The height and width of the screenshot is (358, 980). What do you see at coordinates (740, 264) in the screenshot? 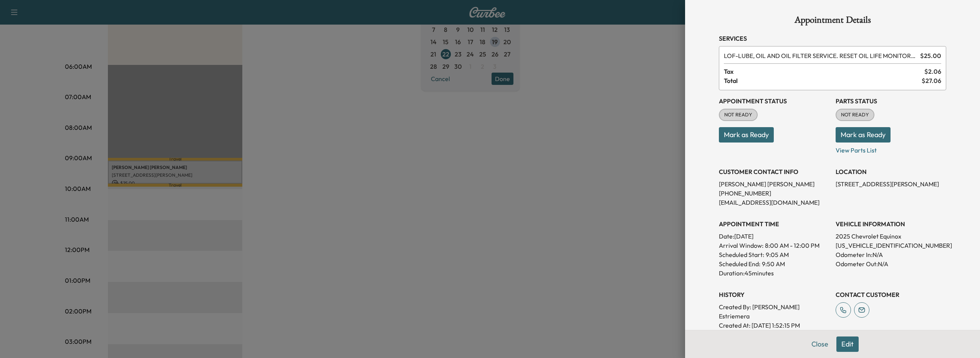
I see `p: Scheduled End:` at bounding box center [740, 264].